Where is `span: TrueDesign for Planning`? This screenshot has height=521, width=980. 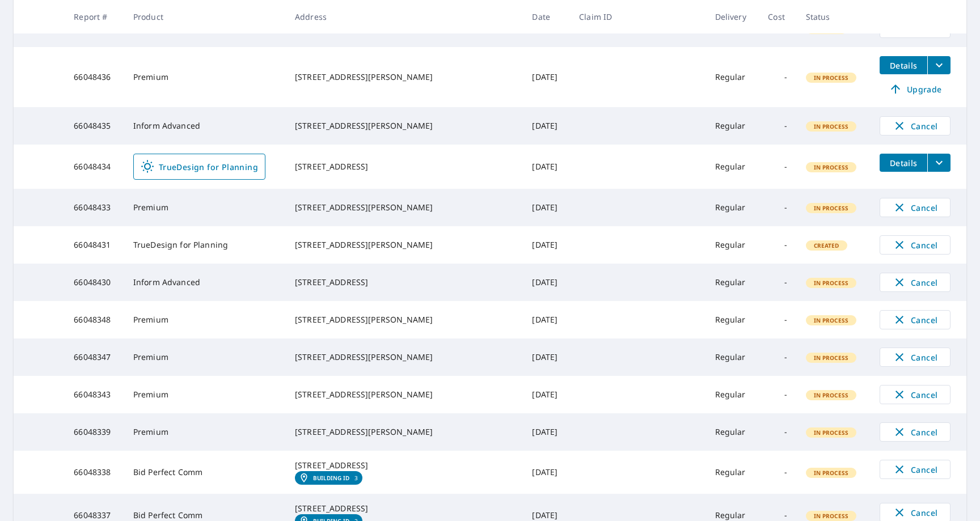 span: TrueDesign for Planning is located at coordinates (199, 167).